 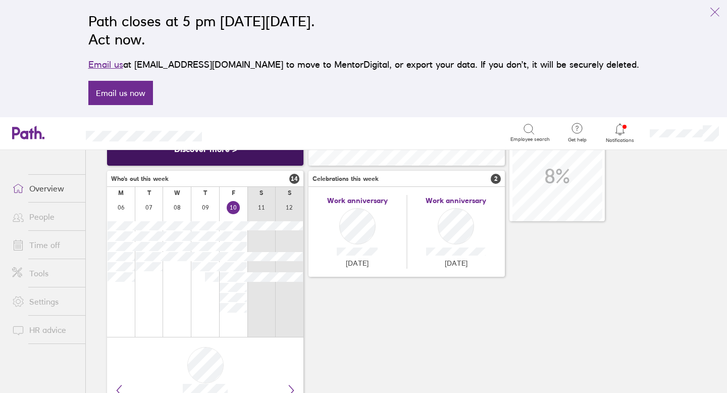 I want to click on a: Email us, so click(x=105, y=64).